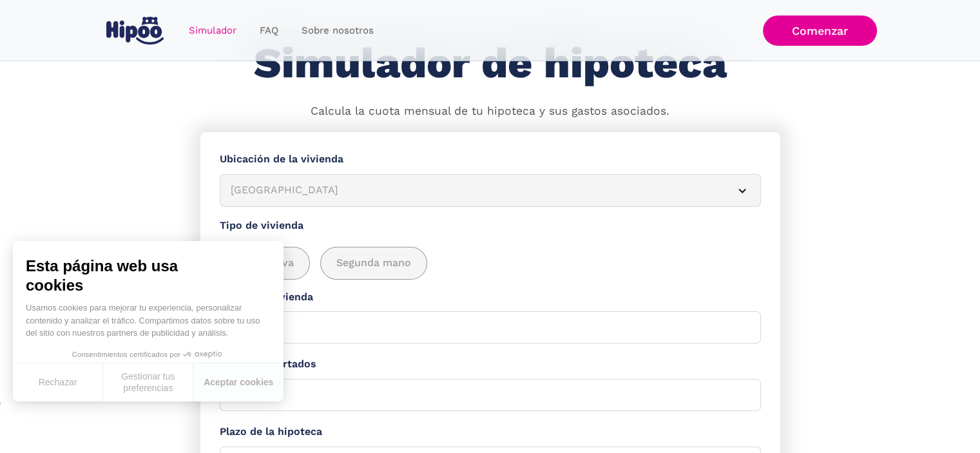  I want to click on label: Precio de vivienda, so click(490, 297).